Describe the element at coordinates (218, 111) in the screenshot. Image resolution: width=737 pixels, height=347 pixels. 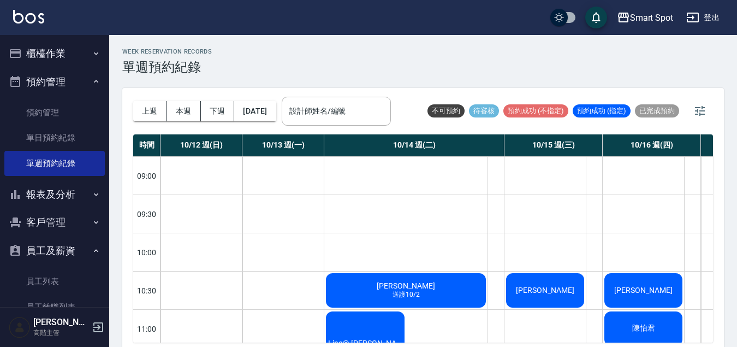
I see `button: 下週` at that location.